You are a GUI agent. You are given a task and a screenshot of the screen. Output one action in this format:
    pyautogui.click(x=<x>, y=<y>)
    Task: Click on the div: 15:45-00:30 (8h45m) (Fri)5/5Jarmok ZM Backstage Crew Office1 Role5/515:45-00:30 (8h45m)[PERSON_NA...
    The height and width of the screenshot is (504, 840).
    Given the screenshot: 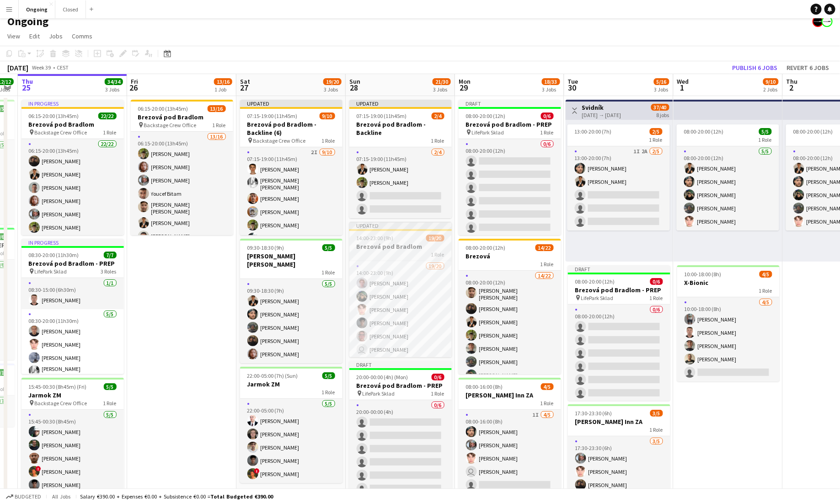 What is the action you would take?
    pyautogui.click(x=72, y=436)
    